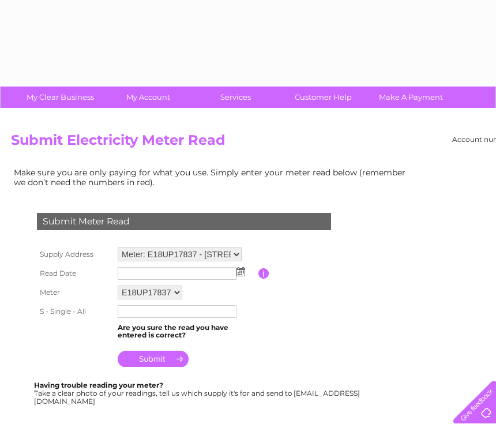 This screenshot has height=424, width=496. What do you see at coordinates (411, 97) in the screenshot?
I see `a: Make A Payment` at bounding box center [411, 97].